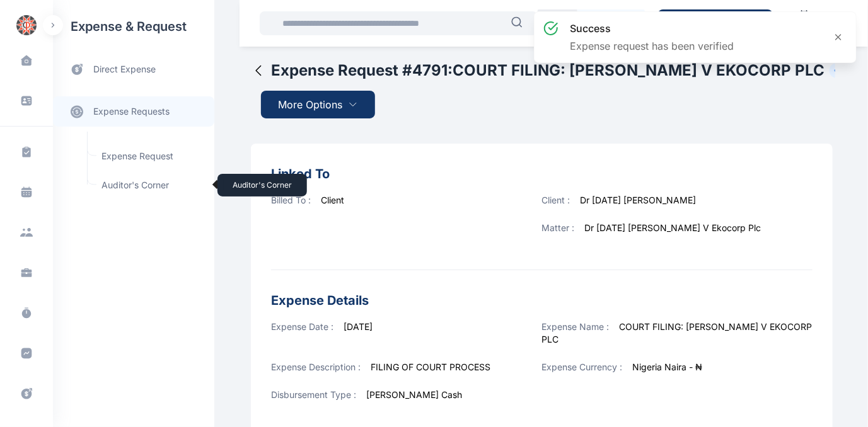 The image size is (868, 427). Describe the element at coordinates (124, 69) in the screenshot. I see `span: direct expense` at that location.